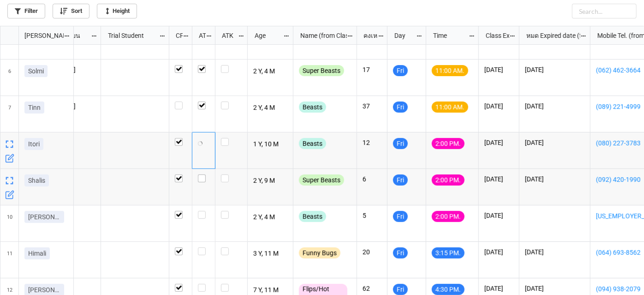  What do you see at coordinates (448, 289) in the screenshot?
I see `div: 4:30 PM.` at bounding box center [448, 289].